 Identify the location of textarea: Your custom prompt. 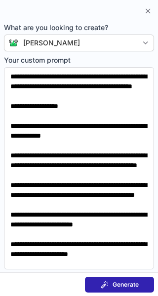
(79, 168).